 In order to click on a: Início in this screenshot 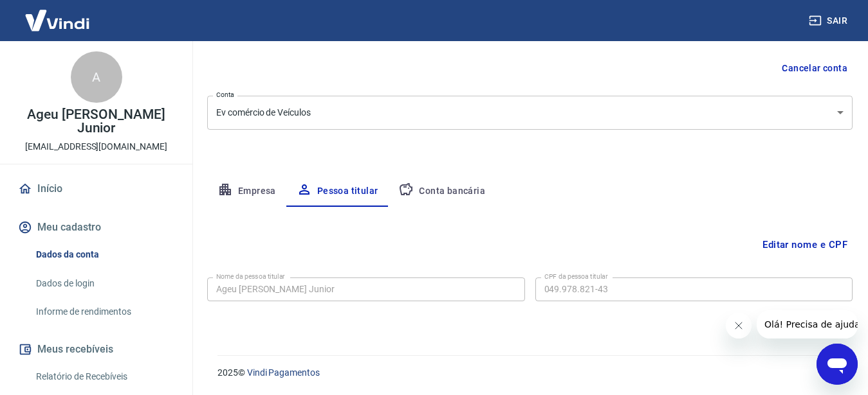, I will do `click(96, 189)`.